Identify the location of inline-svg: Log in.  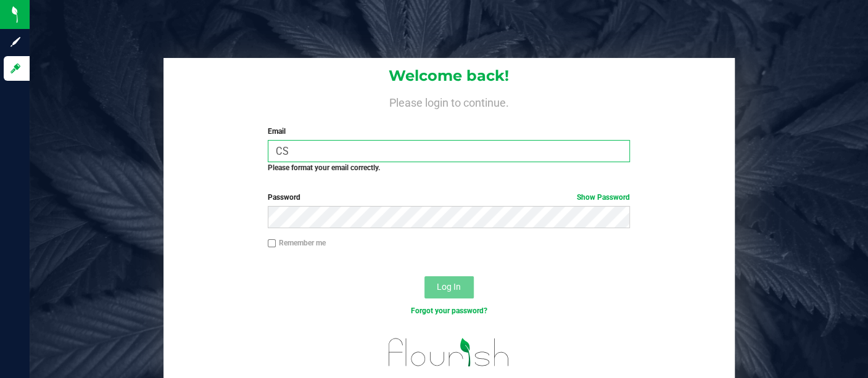
(16, 68).